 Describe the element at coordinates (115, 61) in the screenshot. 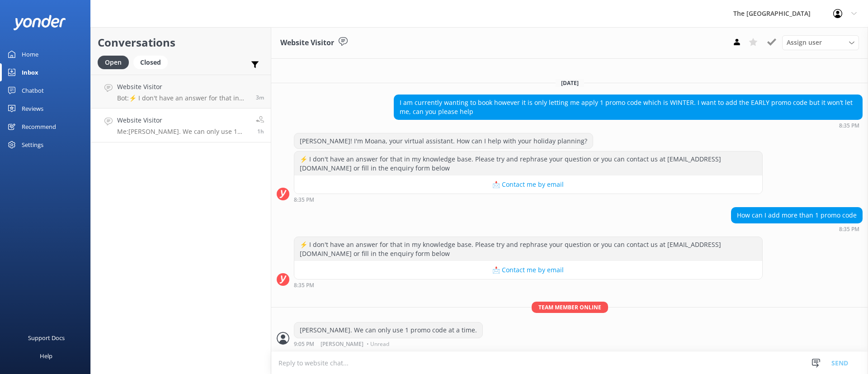

I see `a: Open` at that location.